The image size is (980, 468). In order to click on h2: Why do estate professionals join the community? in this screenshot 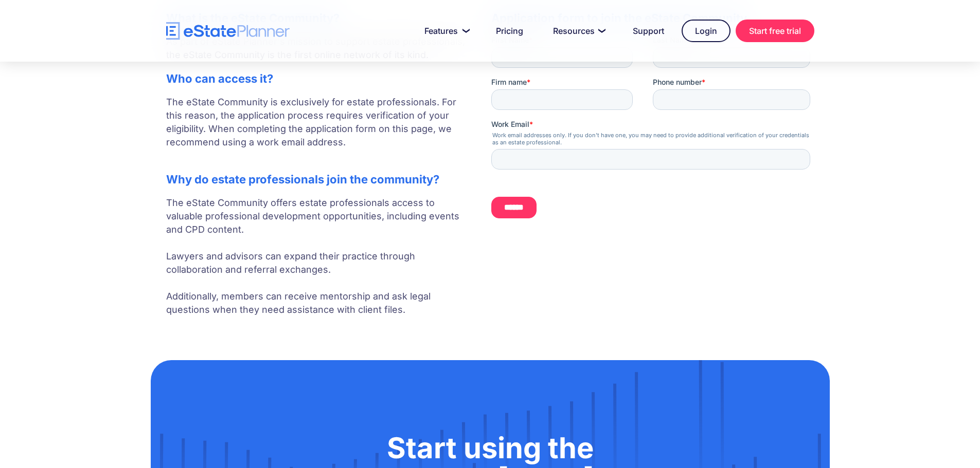, I will do `click(319, 179)`.